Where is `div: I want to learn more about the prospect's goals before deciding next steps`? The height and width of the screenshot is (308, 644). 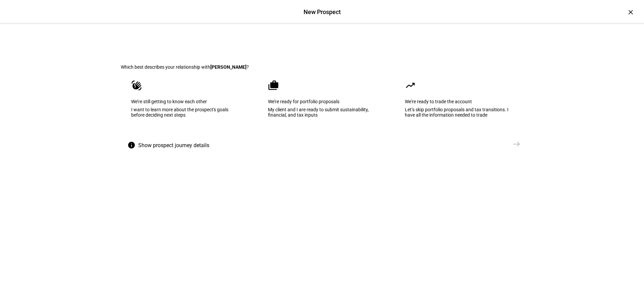 div: I want to learn more about the prospect's goals before deciding next steps is located at coordinates (185, 112).